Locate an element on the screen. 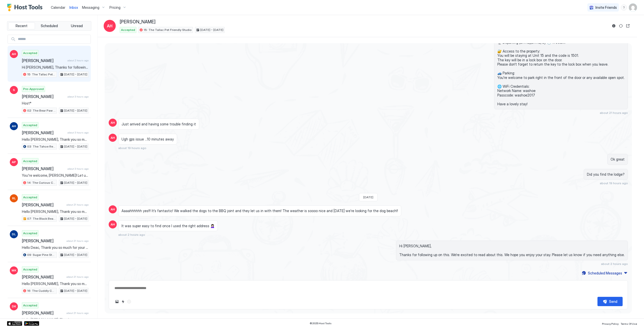  span: 02: The Bear Paw Pet Friendly King Studio is located at coordinates (41, 111).